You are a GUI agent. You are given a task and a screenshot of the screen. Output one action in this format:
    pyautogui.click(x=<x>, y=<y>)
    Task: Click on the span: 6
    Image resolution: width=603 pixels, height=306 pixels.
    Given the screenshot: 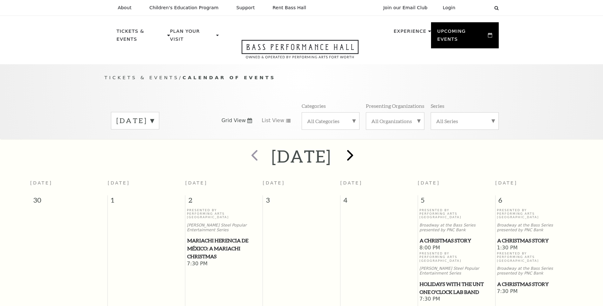 What is the action you would take?
    pyautogui.click(x=534, y=201)
    